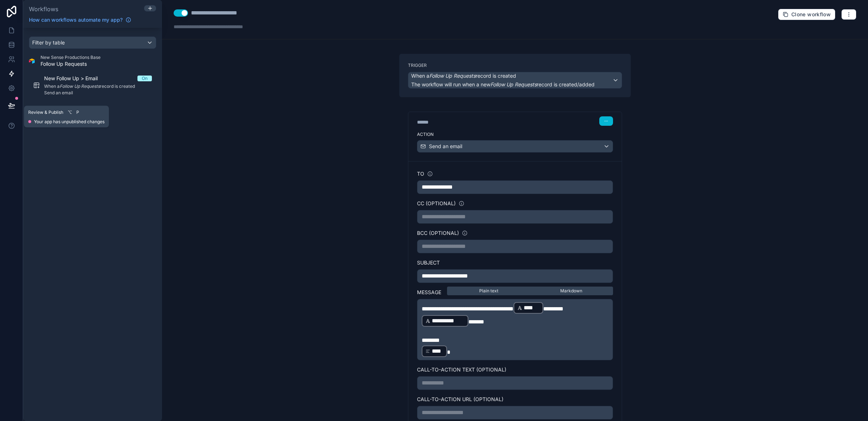 This screenshot has width=868, height=421. Describe the element at coordinates (515, 263) in the screenshot. I see `label: Subject` at that location.